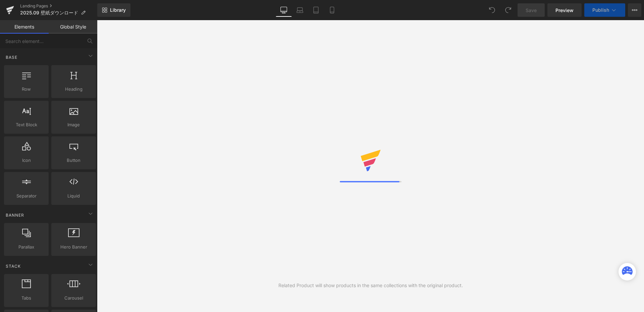 The width and height of the screenshot is (644, 312). What do you see at coordinates (26, 125) in the screenshot?
I see `span: Text Block` at bounding box center [26, 125].